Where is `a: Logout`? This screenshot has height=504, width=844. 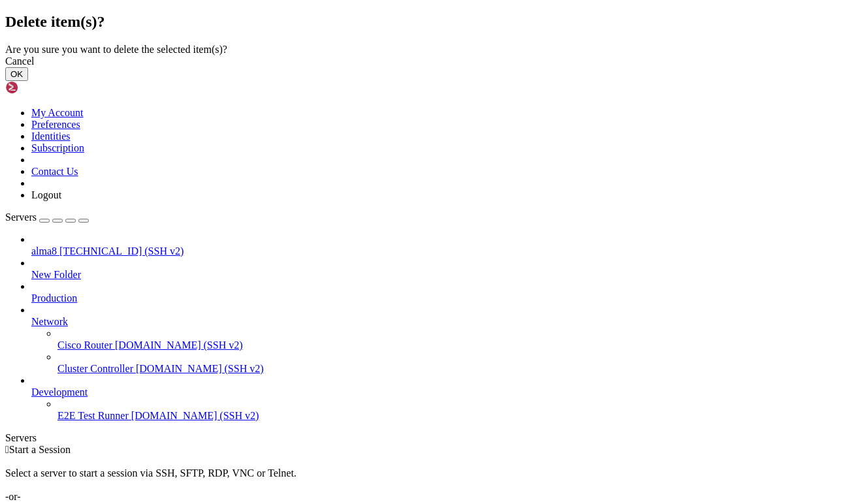
a: Logout is located at coordinates (47, 195).